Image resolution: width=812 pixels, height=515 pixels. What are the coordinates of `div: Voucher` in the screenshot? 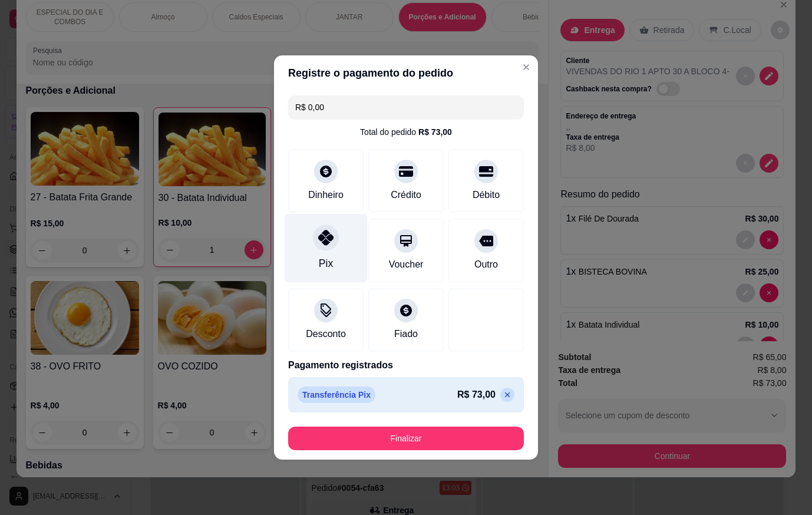 It's located at (406, 265).